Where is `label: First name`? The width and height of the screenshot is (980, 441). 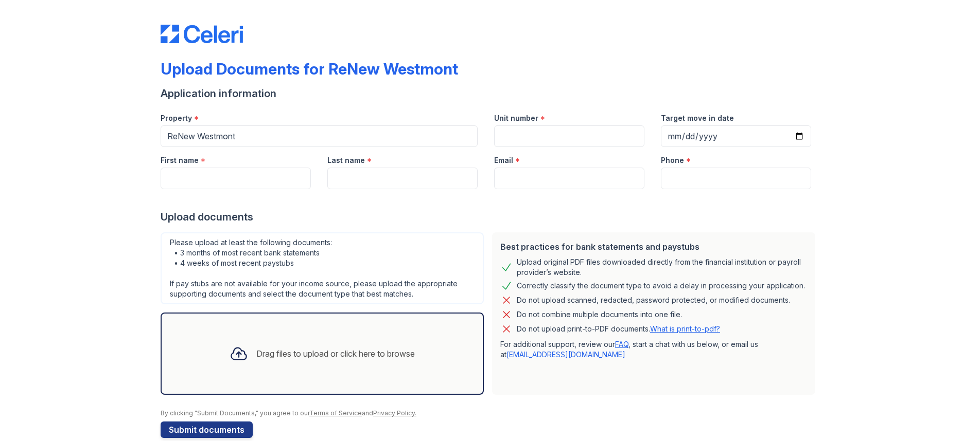 label: First name is located at coordinates (179, 160).